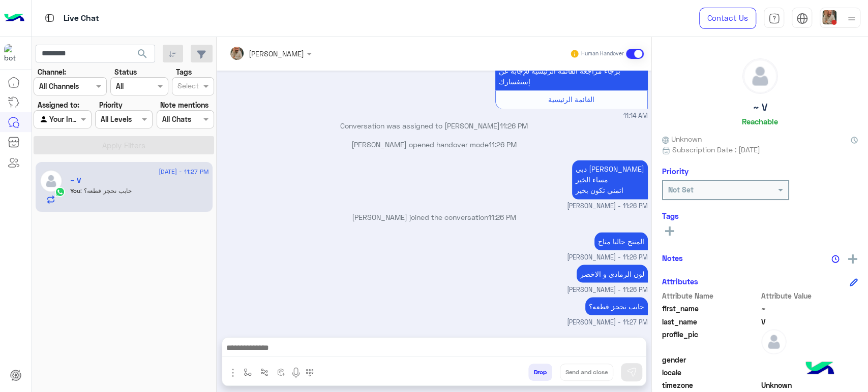 This screenshot has height=392, width=868. What do you see at coordinates (296, 373) in the screenshot?
I see `img: send voice note` at bounding box center [296, 373].